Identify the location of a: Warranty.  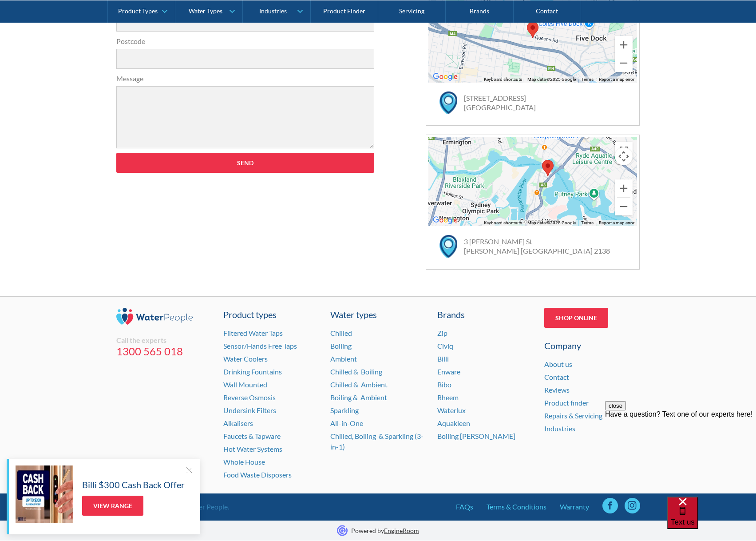
(575, 507).